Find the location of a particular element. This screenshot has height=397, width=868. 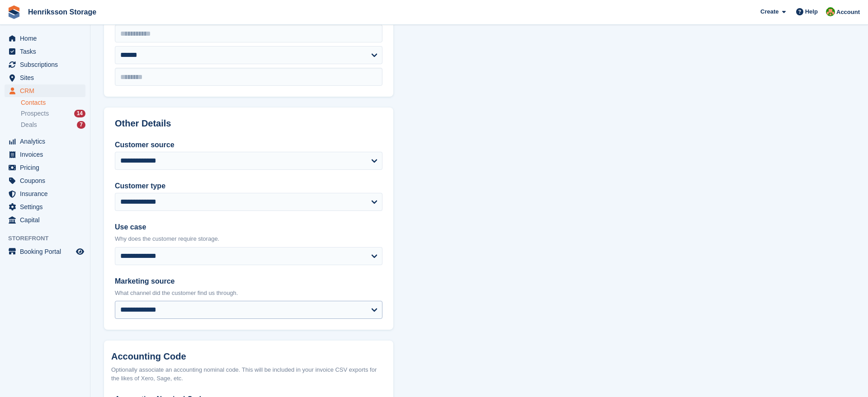

span: Settings is located at coordinates (47, 207).